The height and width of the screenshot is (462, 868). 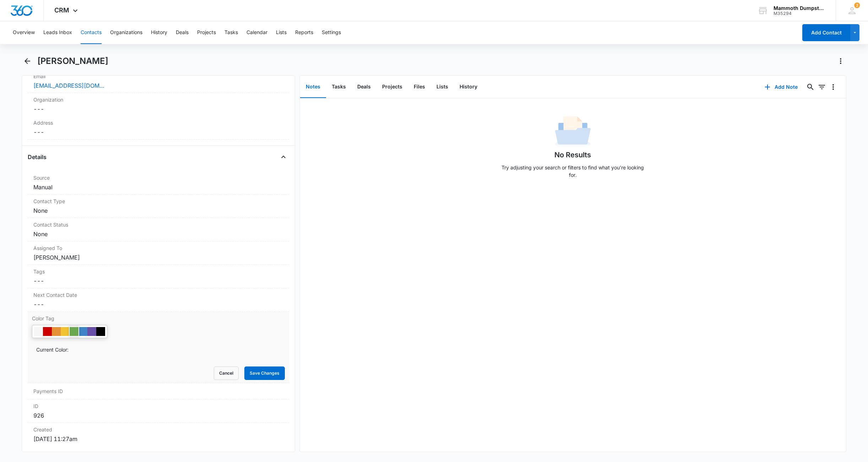 What do you see at coordinates (52, 350) in the screenshot?
I see `p: Current Color:` at bounding box center [52, 350].